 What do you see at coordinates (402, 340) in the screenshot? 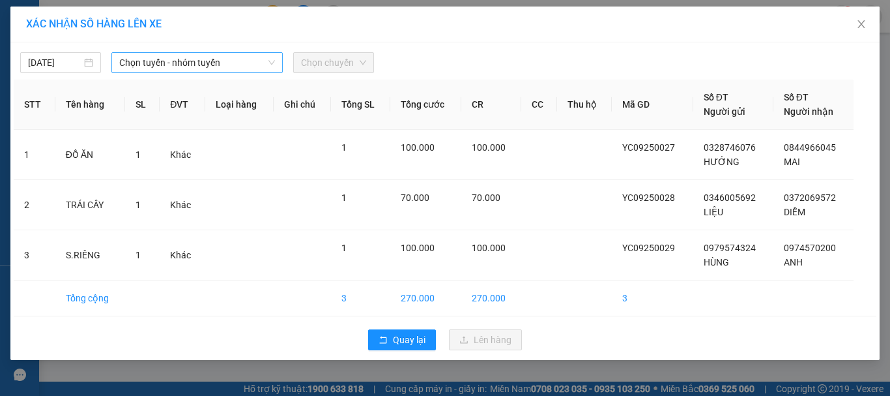
I see `button: rollbackQuay lại` at bounding box center [402, 340].